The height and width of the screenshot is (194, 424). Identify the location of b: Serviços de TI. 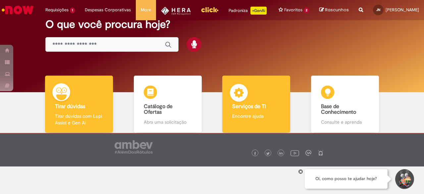
(249, 106).